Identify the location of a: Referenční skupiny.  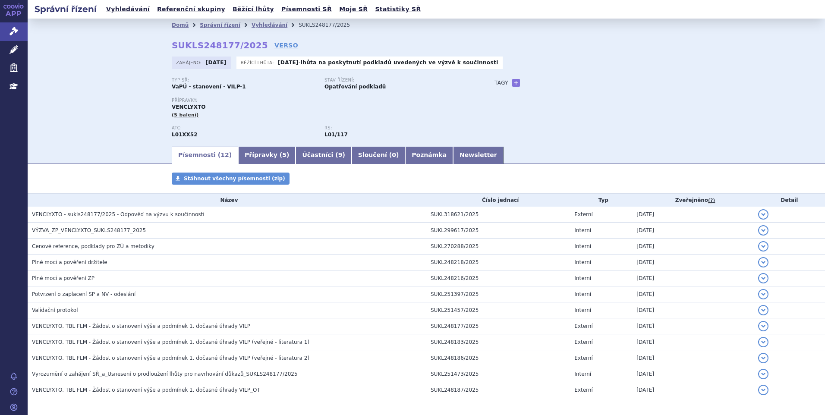
(191, 9).